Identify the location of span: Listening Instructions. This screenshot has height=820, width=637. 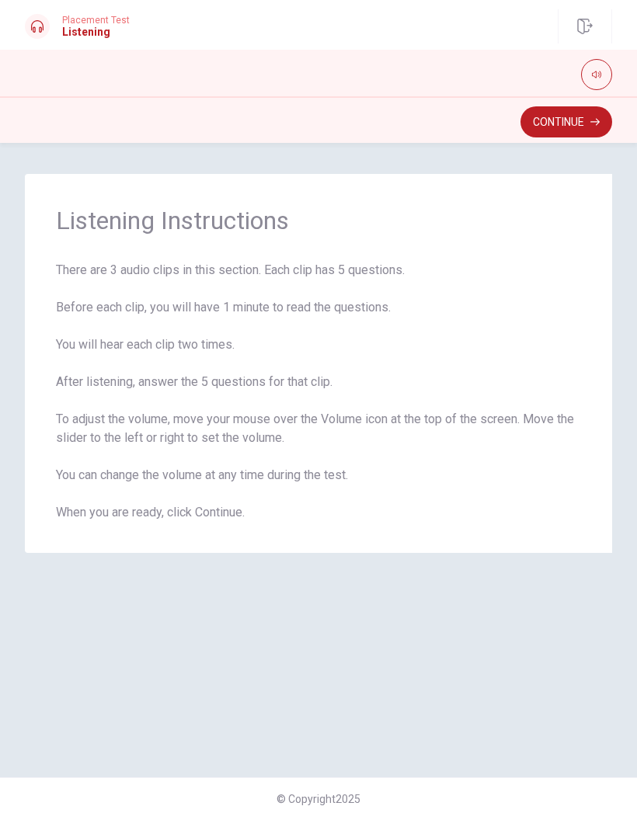
(319, 221).